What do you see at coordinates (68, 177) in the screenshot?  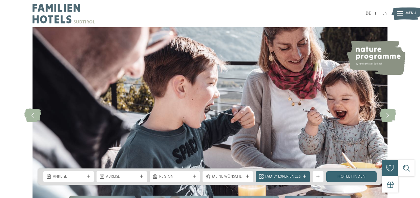 I see `span: Anreise` at bounding box center [68, 177].